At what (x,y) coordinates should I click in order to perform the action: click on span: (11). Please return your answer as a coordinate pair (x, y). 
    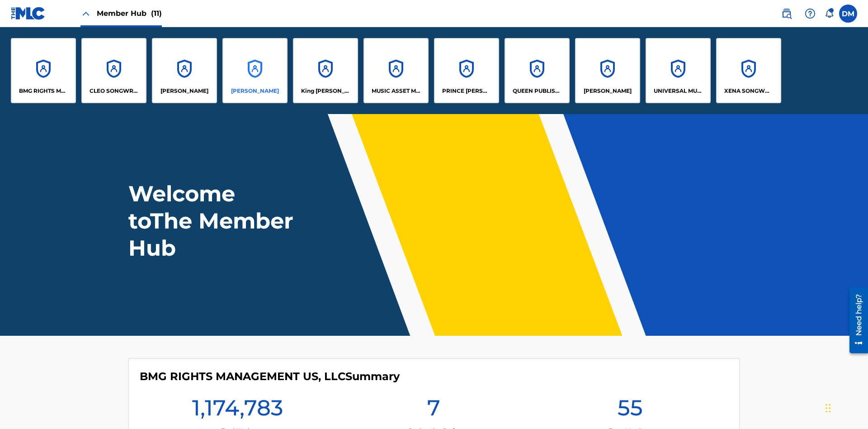
    Looking at the image, I should click on (157, 13).